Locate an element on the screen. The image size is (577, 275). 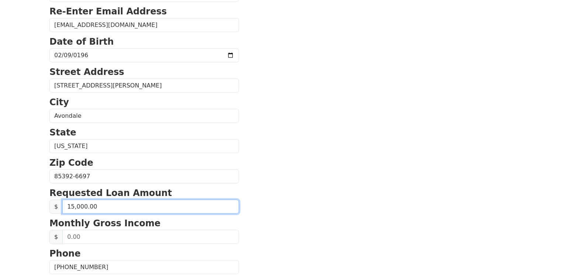
input: Zip Code is located at coordinates (144, 176).